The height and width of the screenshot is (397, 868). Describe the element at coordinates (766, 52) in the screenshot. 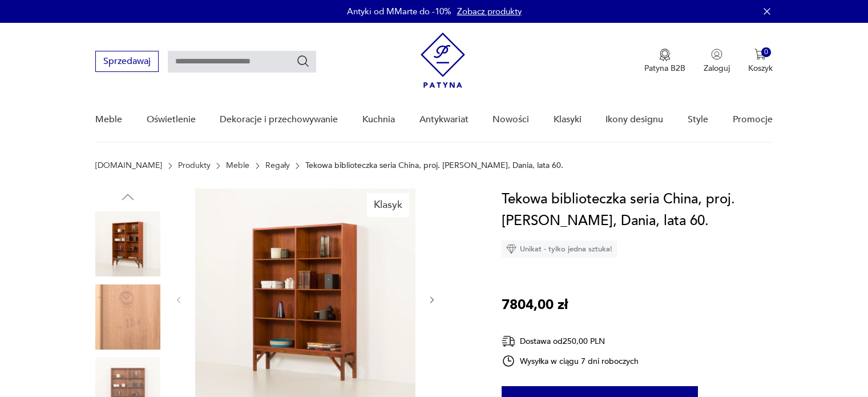

I see `div: 0` at that location.